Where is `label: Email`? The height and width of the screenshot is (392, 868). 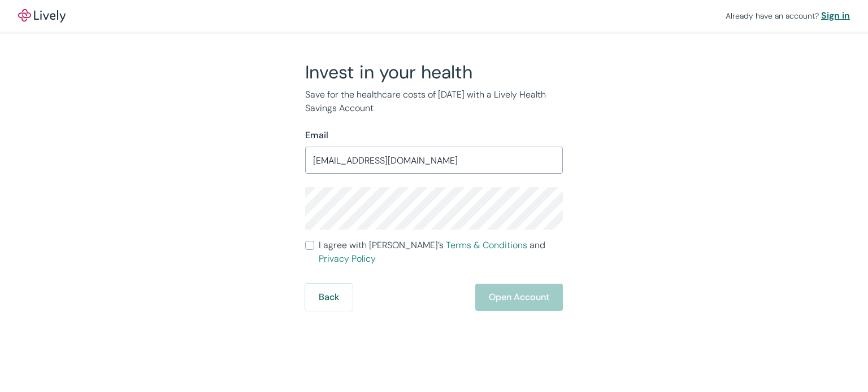 label: Email is located at coordinates (316, 135).